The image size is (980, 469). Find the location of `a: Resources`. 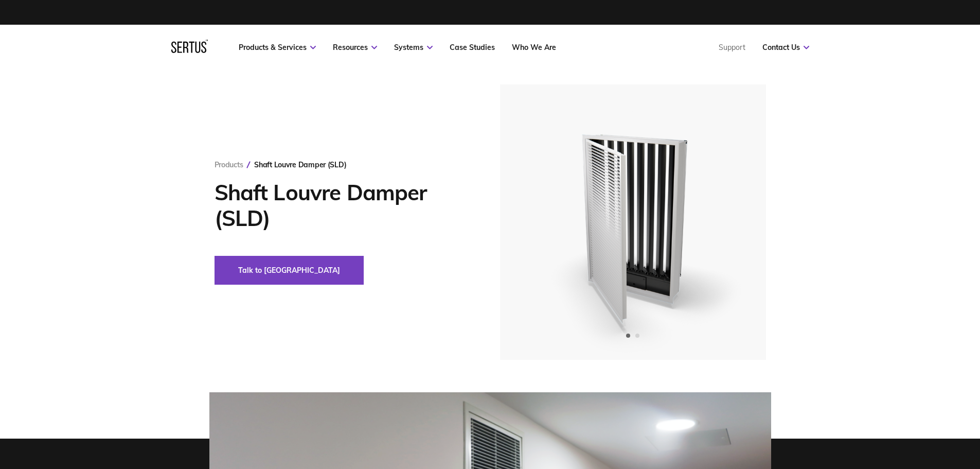

a: Resources is located at coordinates (355, 48).